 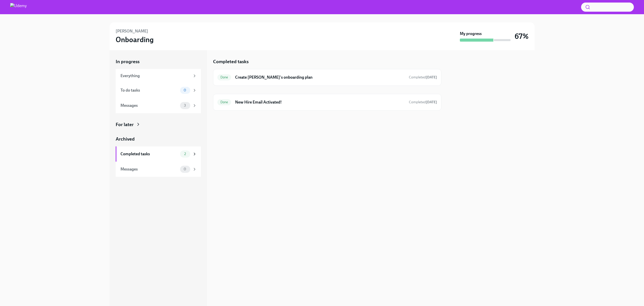 I want to click on h3: Onboarding, so click(x=135, y=40).